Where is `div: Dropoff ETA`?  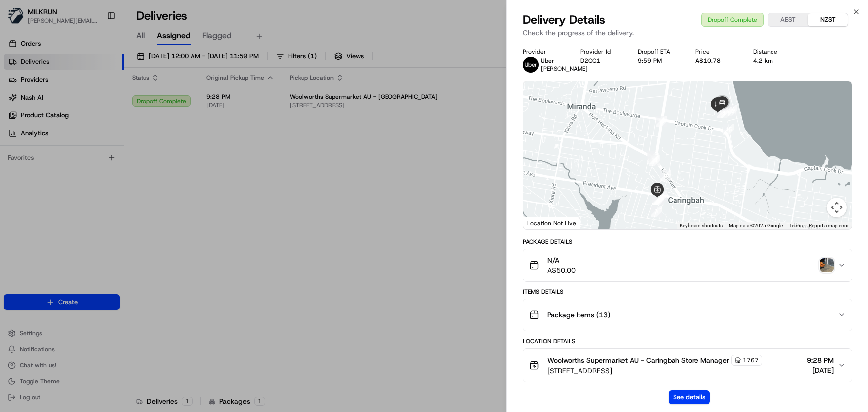 div: Dropoff ETA is located at coordinates (659, 52).